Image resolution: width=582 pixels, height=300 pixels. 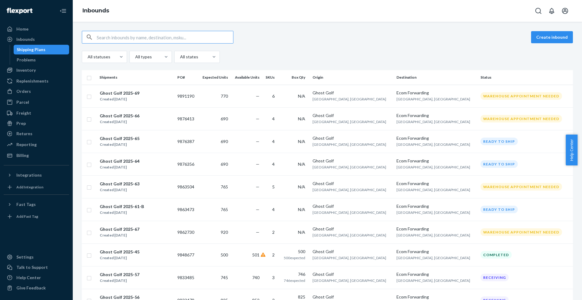 What do you see at coordinates (96, 11) in the screenshot?
I see `ol: breadcrumbs` at bounding box center [96, 11].